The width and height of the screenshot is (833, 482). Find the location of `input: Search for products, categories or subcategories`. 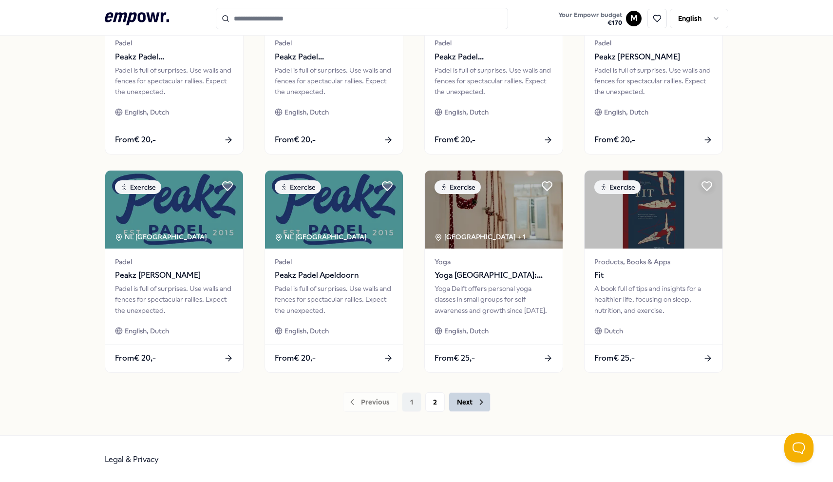

input: Search for products, categories or subcategories is located at coordinates (362, 19).